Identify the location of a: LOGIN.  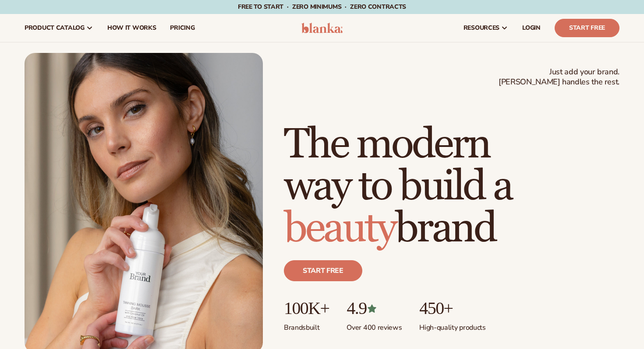
(531, 28).